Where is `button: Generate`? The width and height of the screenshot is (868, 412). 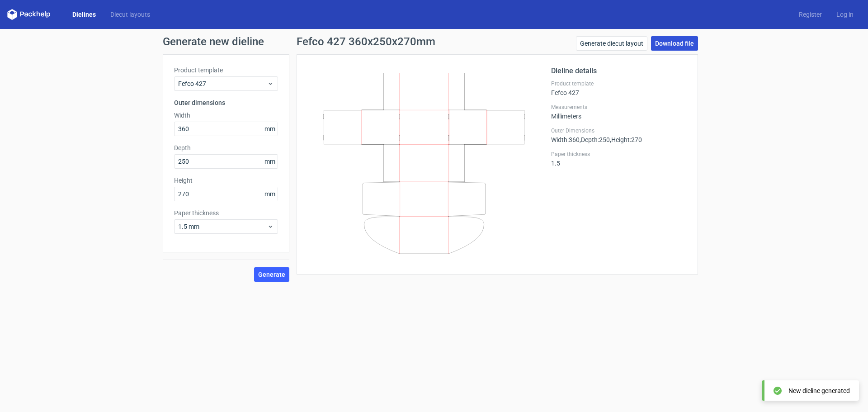 button: Generate is located at coordinates (272, 275).